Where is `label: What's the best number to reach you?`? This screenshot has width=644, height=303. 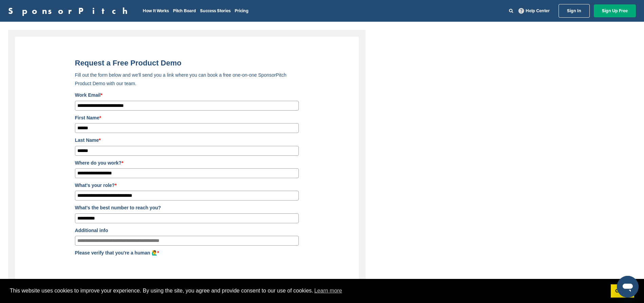
label: What's the best number to reach you? is located at coordinates (187, 207).